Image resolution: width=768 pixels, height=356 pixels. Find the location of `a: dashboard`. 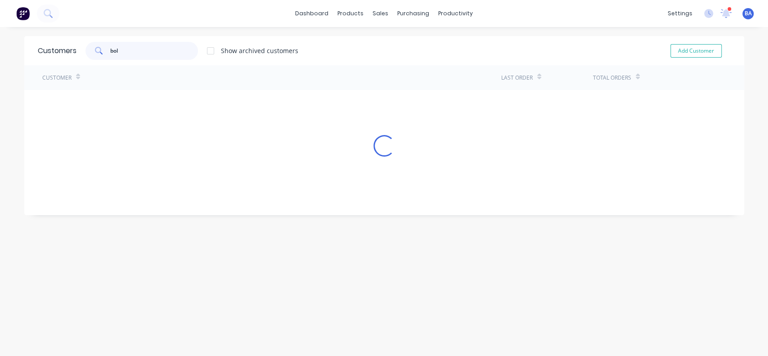

a: dashboard is located at coordinates (312, 13).